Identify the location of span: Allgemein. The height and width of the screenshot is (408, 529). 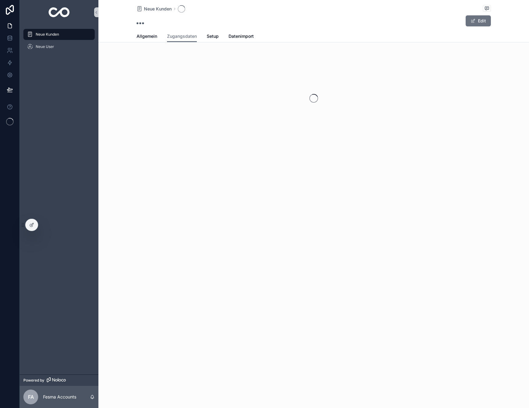
(147, 36).